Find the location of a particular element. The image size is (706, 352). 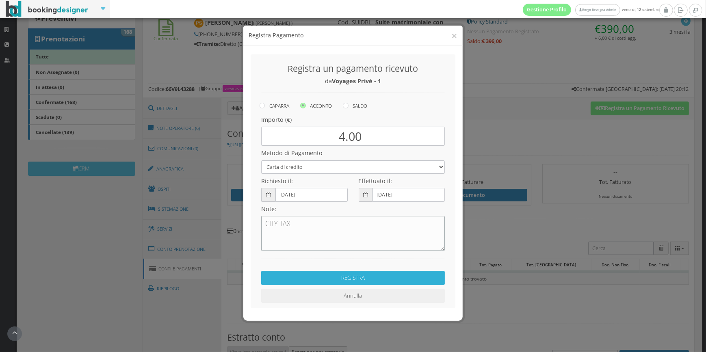

label: ACCONTO is located at coordinates (316, 106).